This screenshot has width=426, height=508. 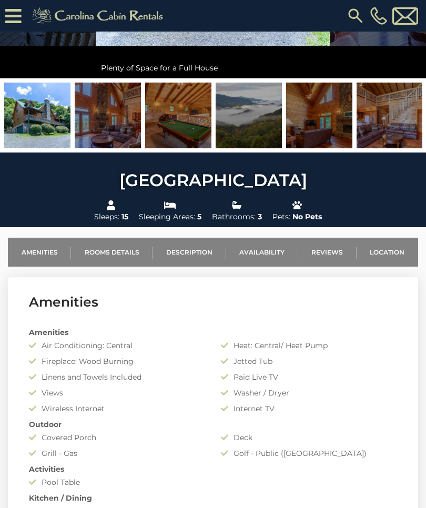 I want to click on h3: Amenities, so click(x=213, y=302).